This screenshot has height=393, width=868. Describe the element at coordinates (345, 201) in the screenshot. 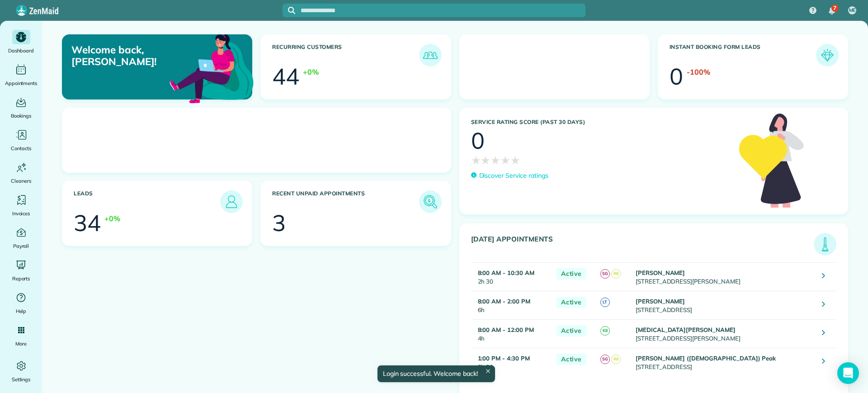

I see `h3: Recent unpaid appointments` at that location.